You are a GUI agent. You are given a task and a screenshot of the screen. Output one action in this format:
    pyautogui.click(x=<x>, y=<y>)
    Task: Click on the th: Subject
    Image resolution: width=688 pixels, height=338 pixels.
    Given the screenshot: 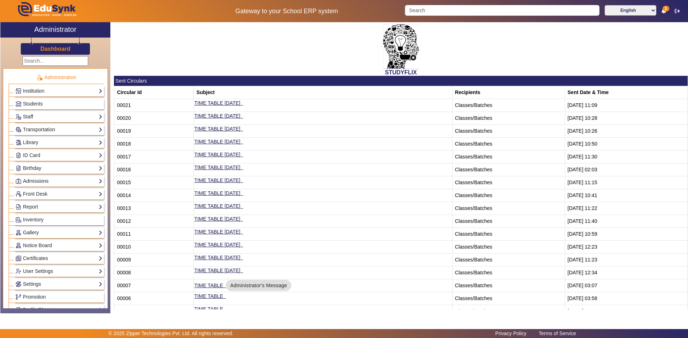 What is the action you would take?
    pyautogui.click(x=323, y=93)
    